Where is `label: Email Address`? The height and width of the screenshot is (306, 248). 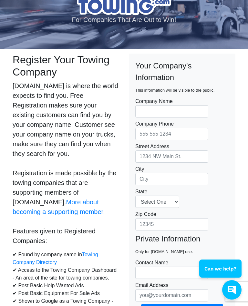 label: Email Address is located at coordinates (172, 292).